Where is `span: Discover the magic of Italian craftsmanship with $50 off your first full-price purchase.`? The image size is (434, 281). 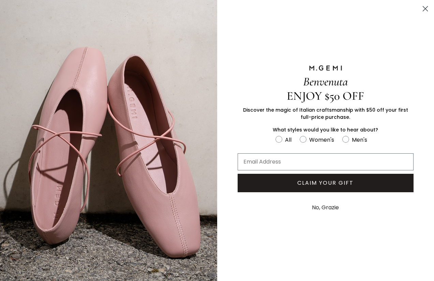 span: Discover the magic of Italian craftsmanship with $50 off your first full-price purchase. is located at coordinates (326, 113).